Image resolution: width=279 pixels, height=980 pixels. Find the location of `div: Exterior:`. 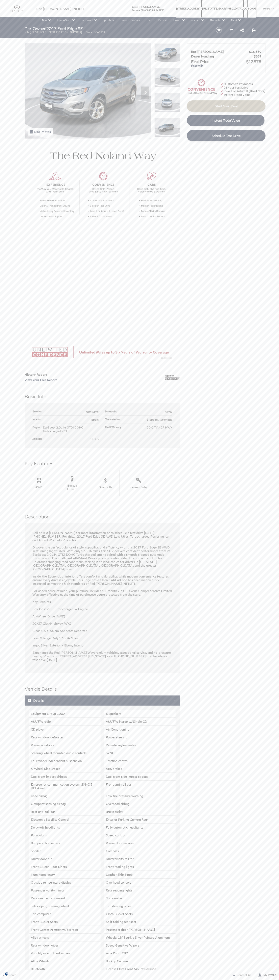

div: Exterior: is located at coordinates (39, 411).